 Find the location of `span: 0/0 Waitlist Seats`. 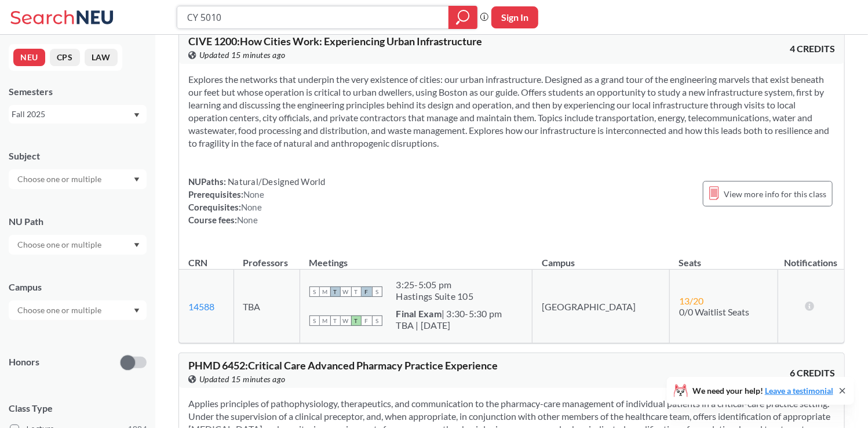

span: 0/0 Waitlist Seats is located at coordinates (714, 311).